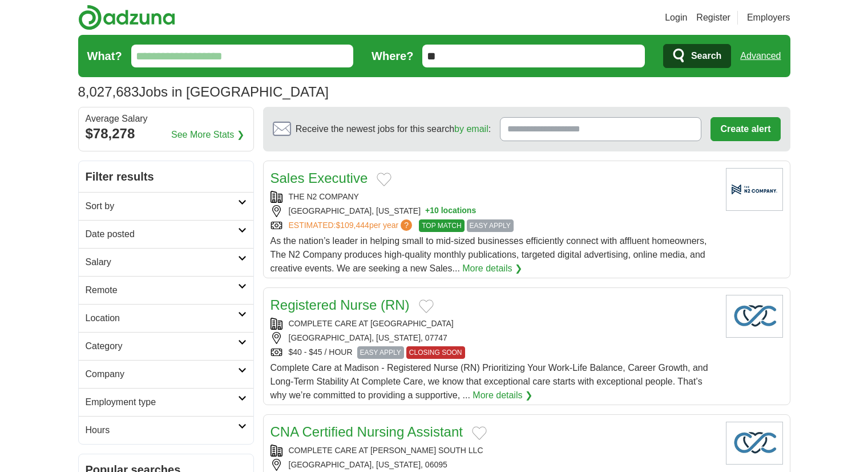 This screenshot has height=472, width=868. I want to click on span: As the nation’s leader in helping small to mid-sized businesses efficiently connect with affluent..., so click(489, 254).